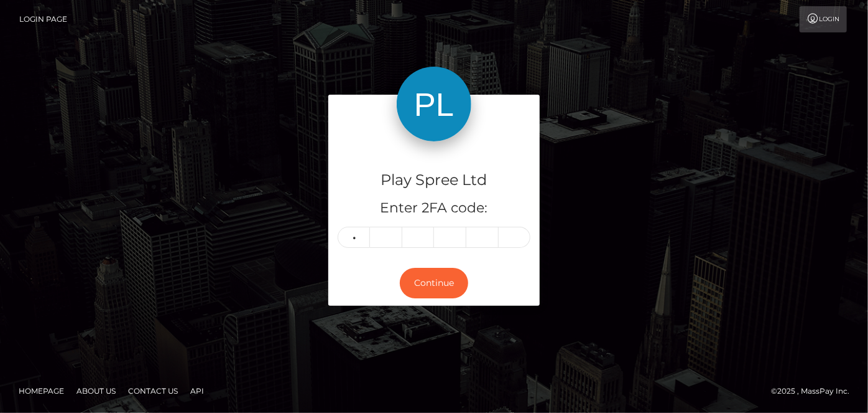 Image resolution: width=868 pixels, height=413 pixels. I want to click on a: Login Page, so click(43, 20).